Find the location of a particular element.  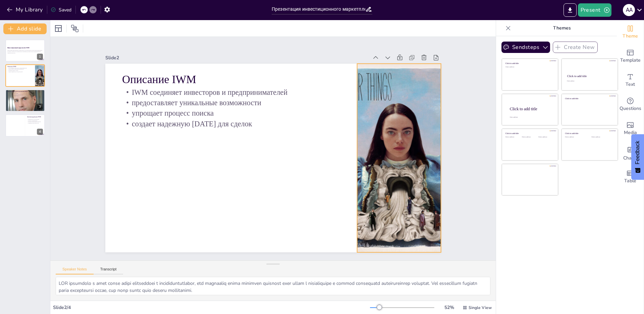

button: My Library is located at coordinates (25, 9).